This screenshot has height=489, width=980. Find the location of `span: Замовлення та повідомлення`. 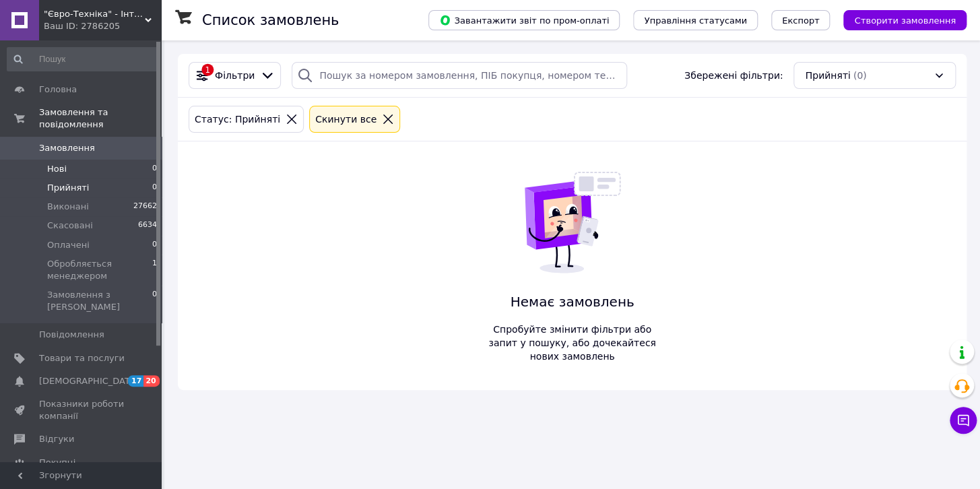

span: Замовлення та повідомлення is located at coordinates (100, 118).